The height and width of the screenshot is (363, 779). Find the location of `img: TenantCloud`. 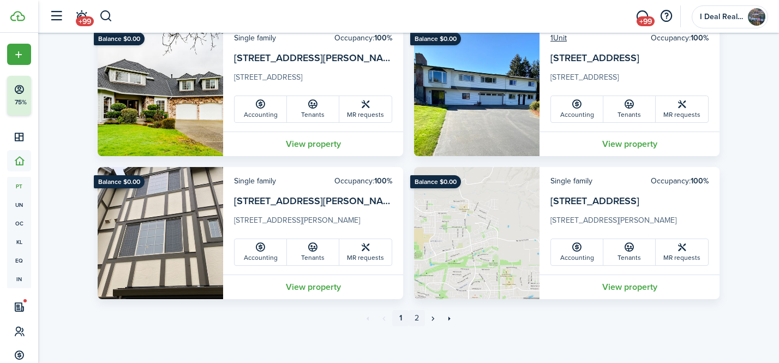

img: TenantCloud is located at coordinates (17, 16).